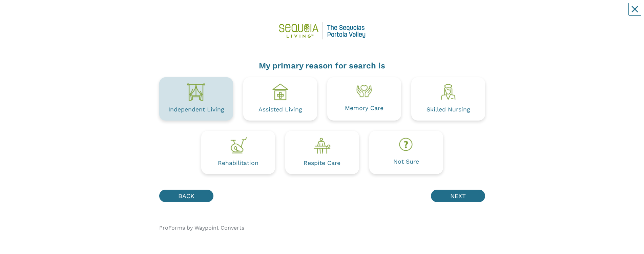  I want to click on div: Skilled Nursing, so click(448, 110).